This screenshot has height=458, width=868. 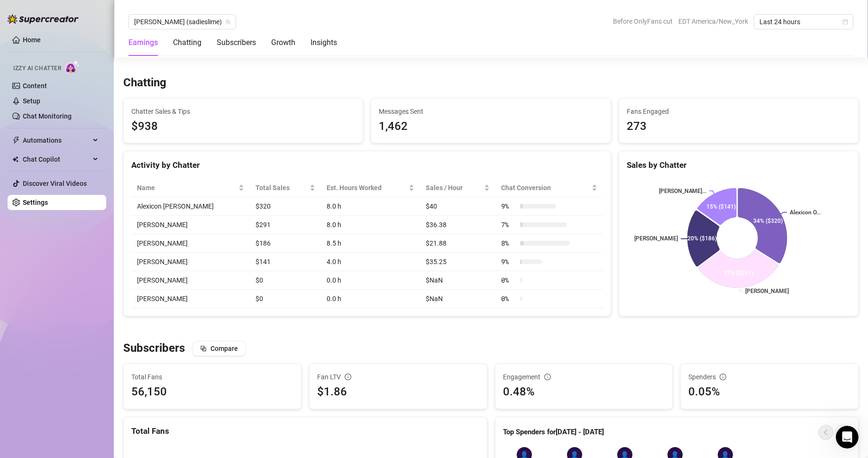 I want to click on p: Billing, so click(x=89, y=293).